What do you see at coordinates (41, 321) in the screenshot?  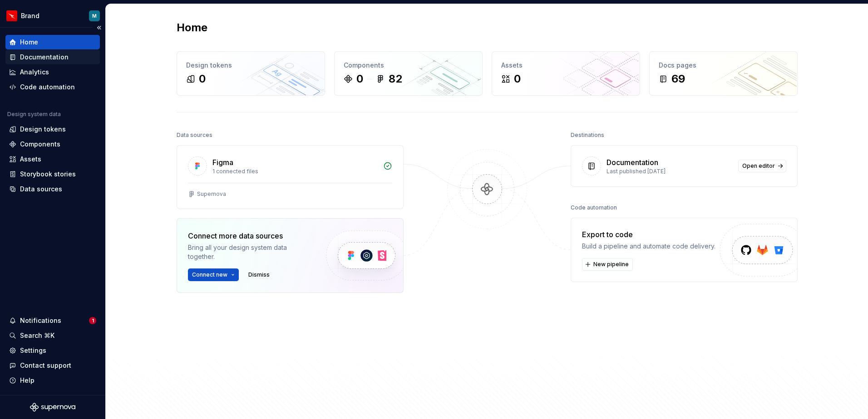 I see `div: Notifications` at bounding box center [41, 321].